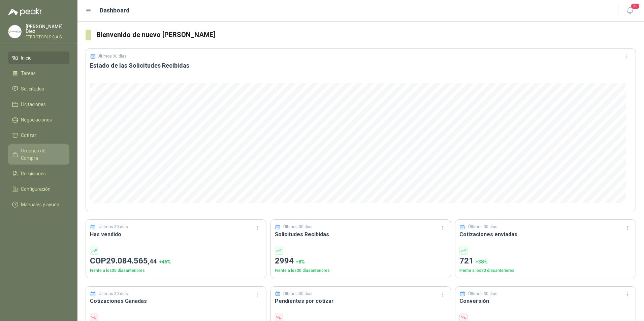 Image resolution: width=644 pixels, height=321 pixels. Describe the element at coordinates (26, 58) in the screenshot. I see `span: Inicio` at that location.